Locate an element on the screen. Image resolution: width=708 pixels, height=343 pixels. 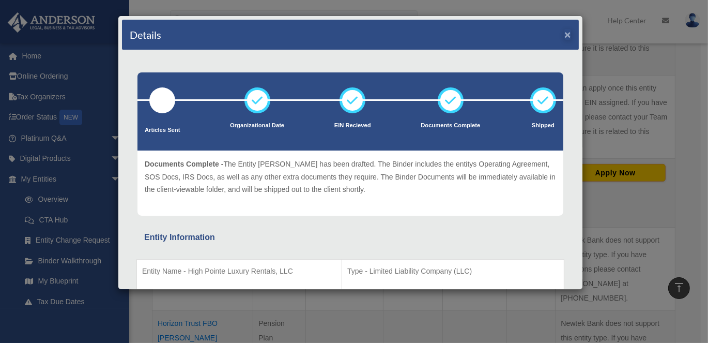
p: Organizational Date is located at coordinates (257, 126).